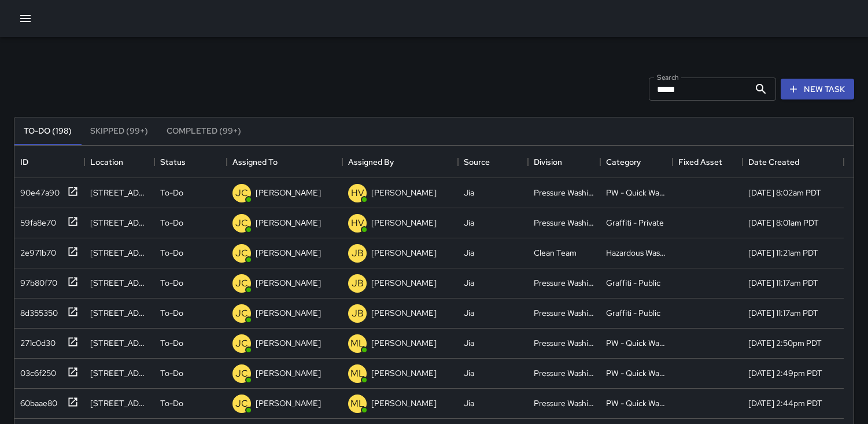  I want to click on div: Clean Team, so click(555, 253).